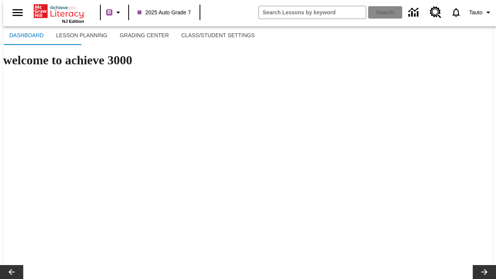 The height and width of the screenshot is (279, 496). What do you see at coordinates (218, 36) in the screenshot?
I see `span: Class/Student Settings` at bounding box center [218, 36].